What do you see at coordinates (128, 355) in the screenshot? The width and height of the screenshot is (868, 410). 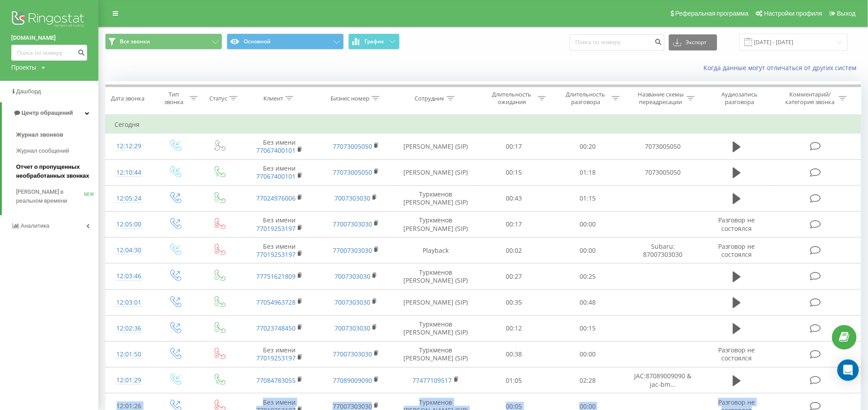 I see `div: 12:01:50` at bounding box center [128, 355].